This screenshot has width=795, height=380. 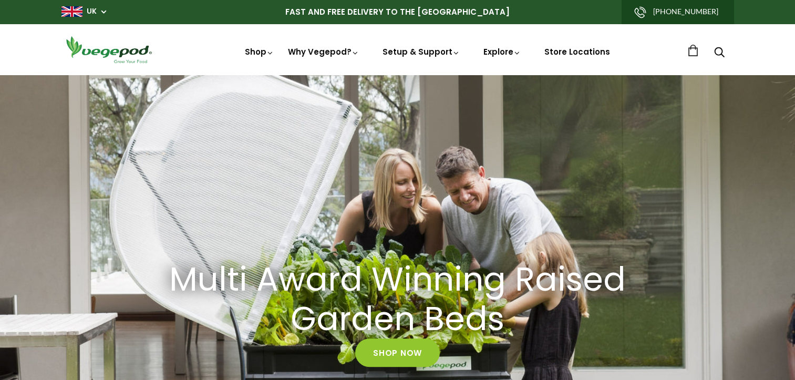 I want to click on h2: Multi Award Winning Raised Garden Beds, so click(x=398, y=300).